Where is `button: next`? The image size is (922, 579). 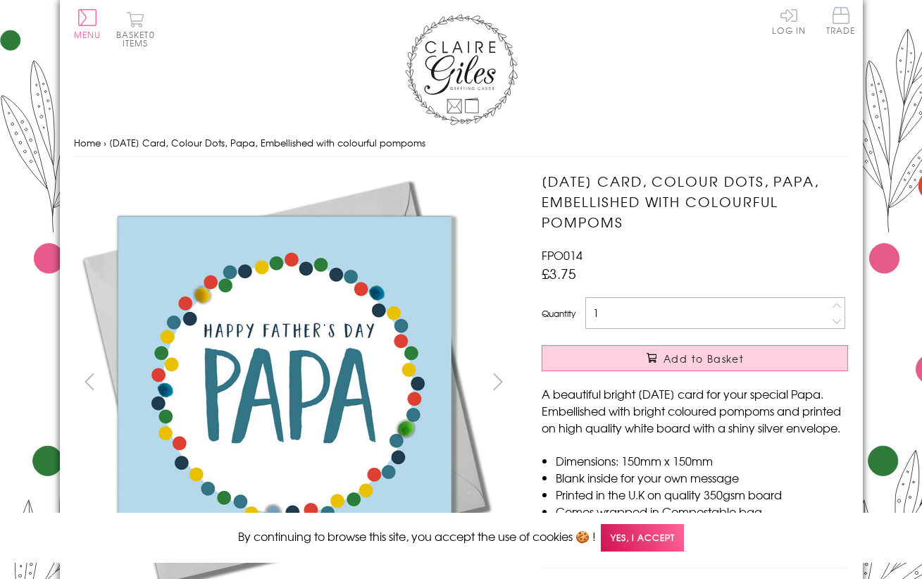
button: next is located at coordinates (497, 381).